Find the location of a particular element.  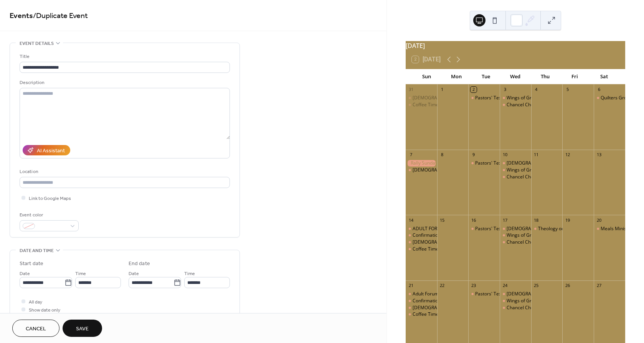

div: Location is located at coordinates (124, 171).